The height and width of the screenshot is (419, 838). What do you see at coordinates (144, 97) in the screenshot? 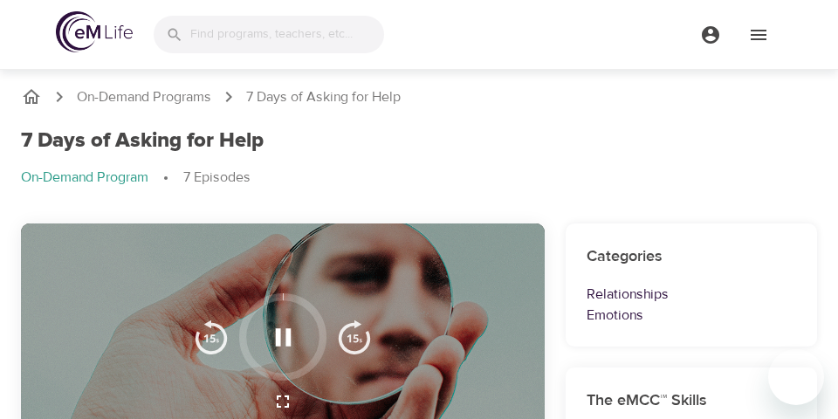
I see `a: On-Demand Programs` at bounding box center [144, 97].